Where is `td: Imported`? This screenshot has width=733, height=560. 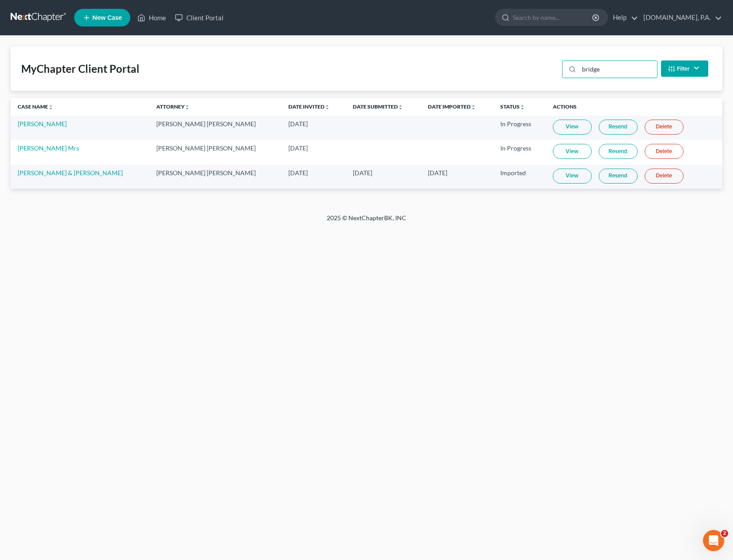
td: Imported is located at coordinates (519, 176).